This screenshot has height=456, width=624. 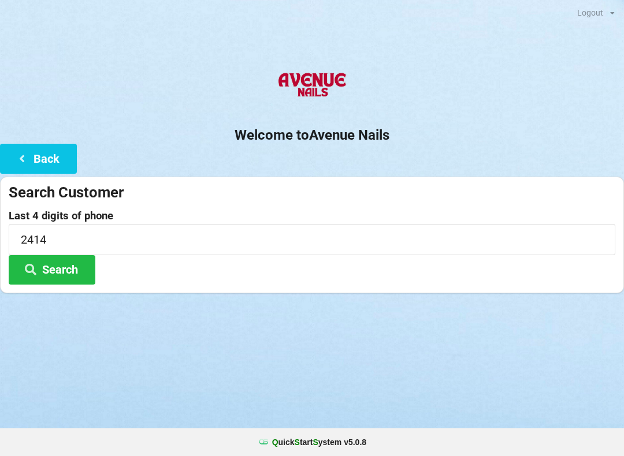 I want to click on img: favicon.ico, so click(x=263, y=442).